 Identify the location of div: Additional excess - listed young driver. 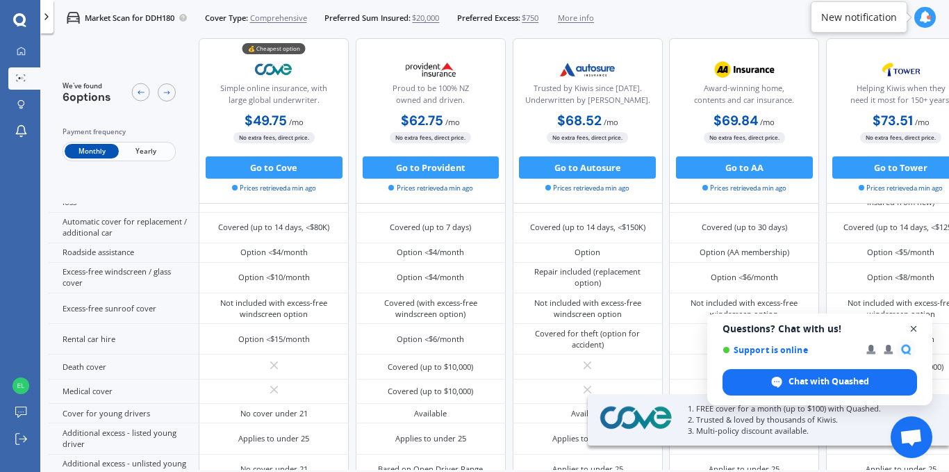
(124, 439).